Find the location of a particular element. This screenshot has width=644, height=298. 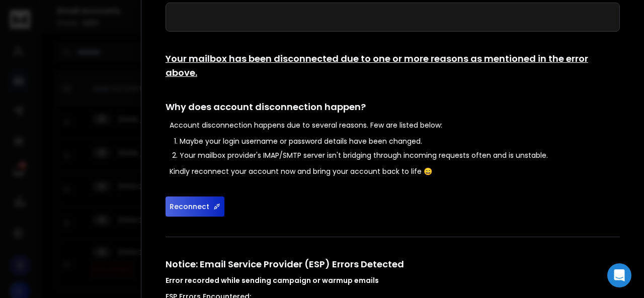

p: Account disconnection happens due to several reasons. Few are listed below: is located at coordinates (395, 125).